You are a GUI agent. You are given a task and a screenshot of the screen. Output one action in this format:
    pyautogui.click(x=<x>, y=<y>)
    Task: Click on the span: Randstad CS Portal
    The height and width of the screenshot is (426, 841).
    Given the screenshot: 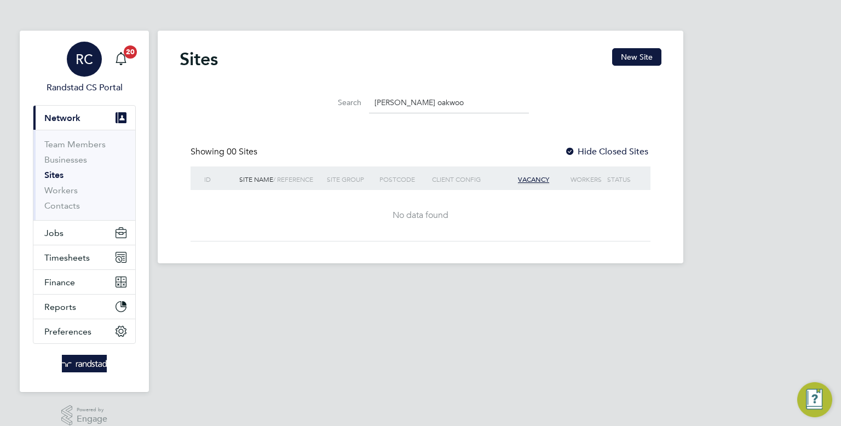 What is the action you would take?
    pyautogui.click(x=84, y=88)
    